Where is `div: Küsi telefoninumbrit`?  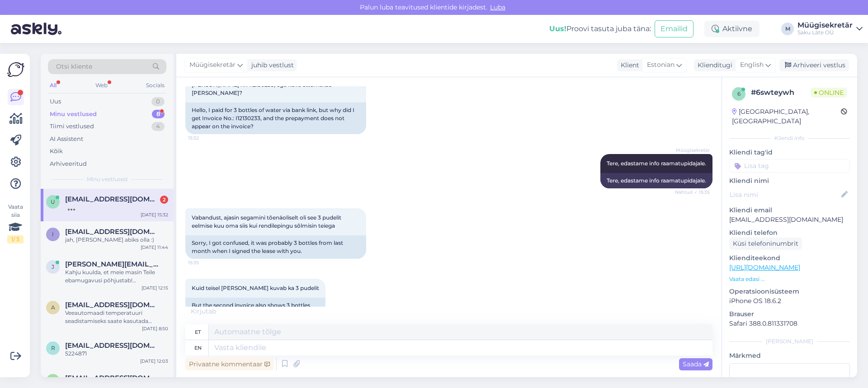 div: Küsi telefoninumbrit is located at coordinates (766, 244).